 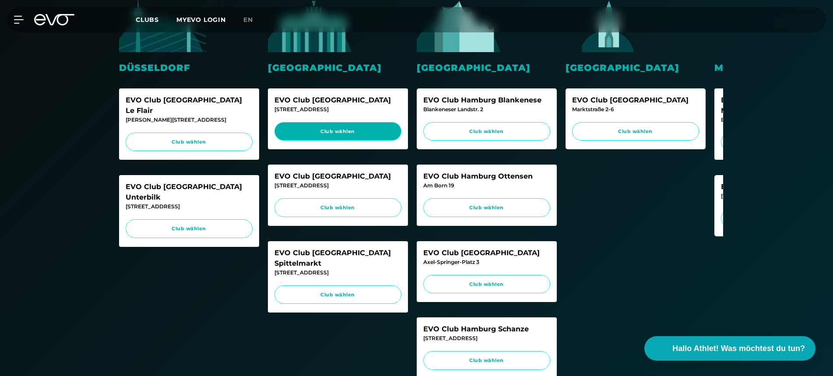 What do you see at coordinates (487, 100) in the screenshot?
I see `div: EVO Club Hamburg Blankenese` at bounding box center [487, 100].